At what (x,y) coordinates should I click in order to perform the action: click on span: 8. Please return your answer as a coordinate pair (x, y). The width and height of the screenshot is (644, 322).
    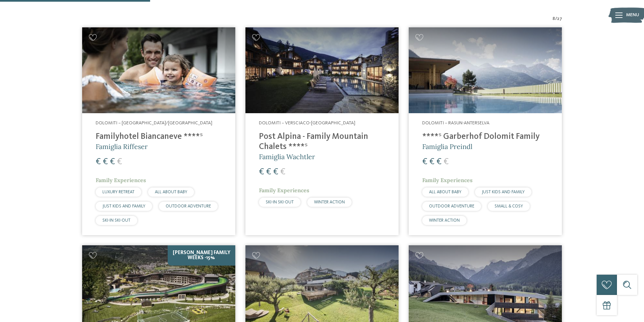
    Looking at the image, I should click on (554, 19).